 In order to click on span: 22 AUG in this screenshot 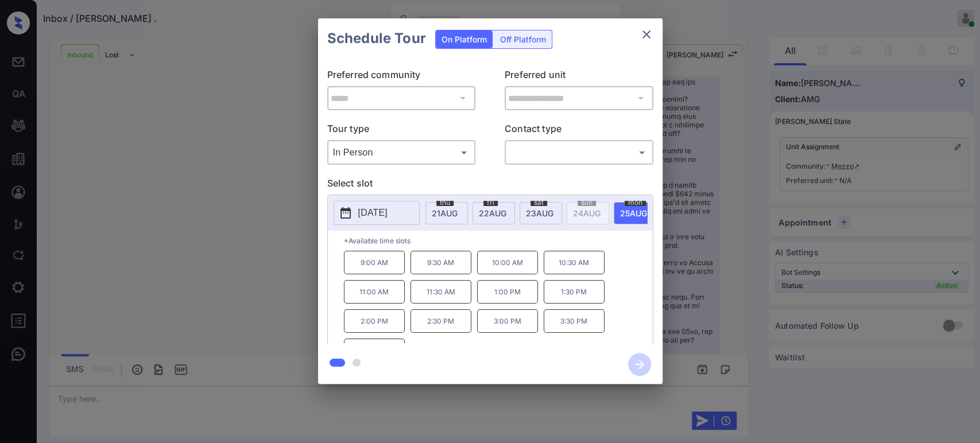, I will do `click(492, 213)`.